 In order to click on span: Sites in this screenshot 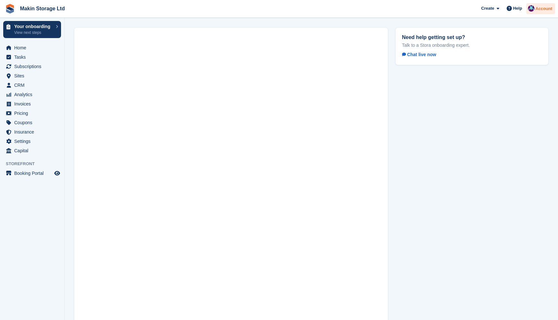, I will do `click(34, 76)`.